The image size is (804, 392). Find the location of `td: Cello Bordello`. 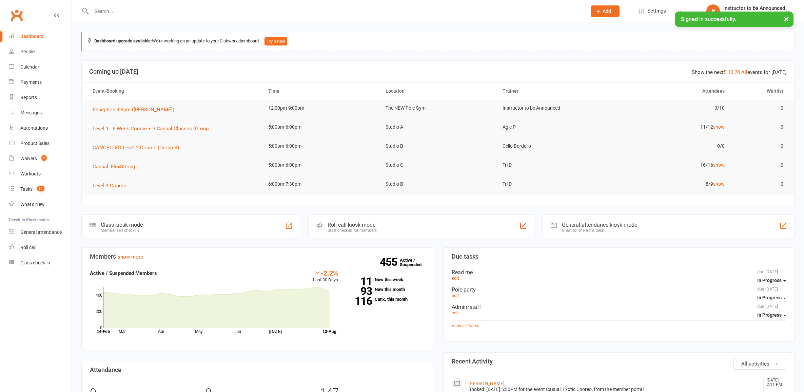

td: Cello Bordello is located at coordinates (555, 146).